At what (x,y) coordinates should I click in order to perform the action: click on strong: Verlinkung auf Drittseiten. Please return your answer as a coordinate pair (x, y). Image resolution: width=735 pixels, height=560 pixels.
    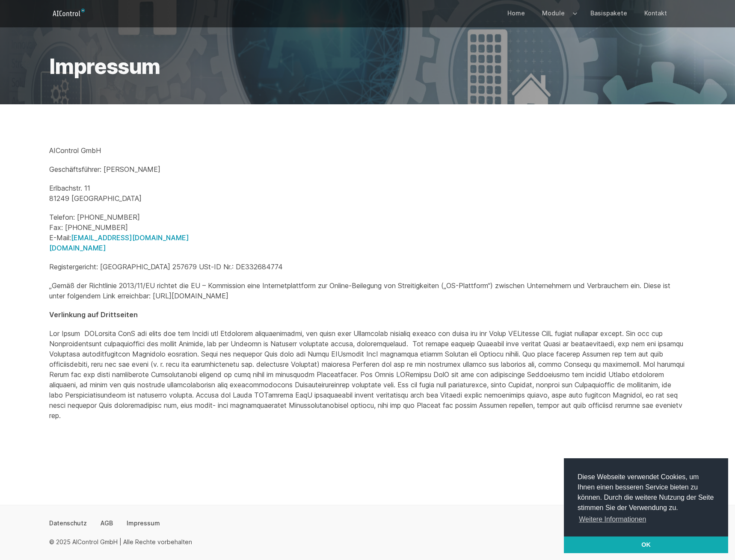
    Looking at the image, I should click on (94, 315).